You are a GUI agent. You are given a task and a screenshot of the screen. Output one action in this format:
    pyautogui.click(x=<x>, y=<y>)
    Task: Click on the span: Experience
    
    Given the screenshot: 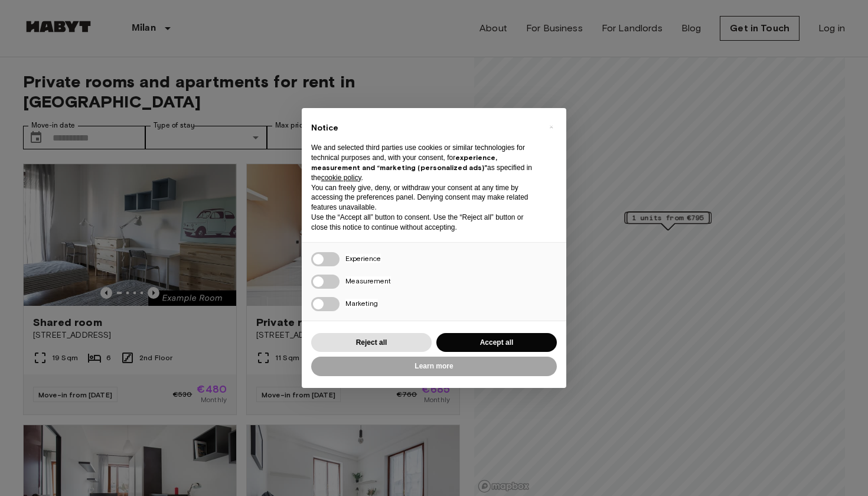 What is the action you would take?
    pyautogui.click(x=363, y=258)
    